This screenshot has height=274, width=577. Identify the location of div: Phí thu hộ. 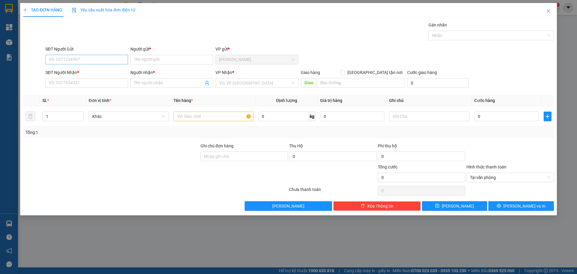
(421, 147).